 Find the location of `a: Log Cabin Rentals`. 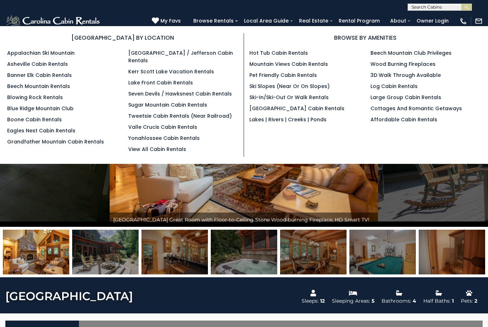

a: Log Cabin Rentals is located at coordinates (394, 86).